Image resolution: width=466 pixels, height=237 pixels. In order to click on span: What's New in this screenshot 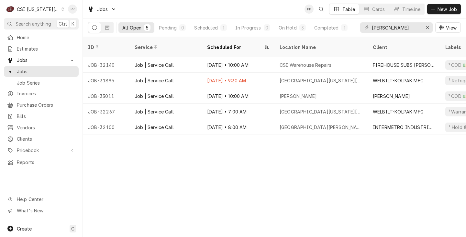, I will do `click(46, 210)`.